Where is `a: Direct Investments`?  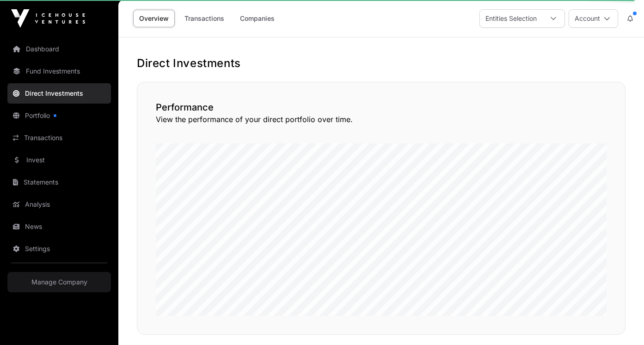
a: Direct Investments is located at coordinates (59, 93).